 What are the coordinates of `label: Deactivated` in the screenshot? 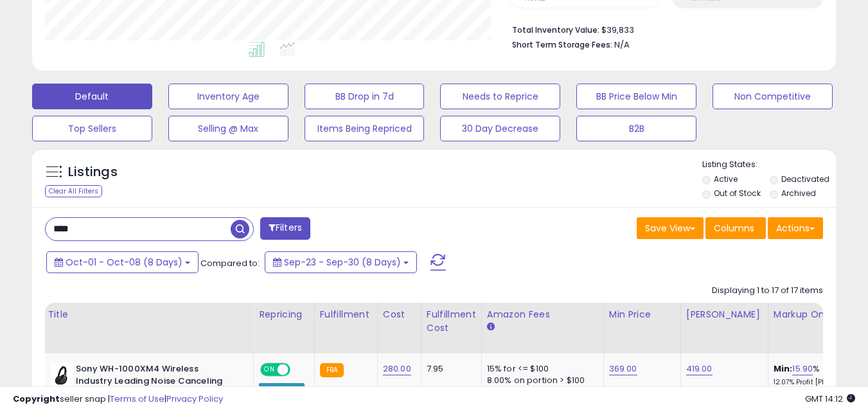 It's located at (805, 179).